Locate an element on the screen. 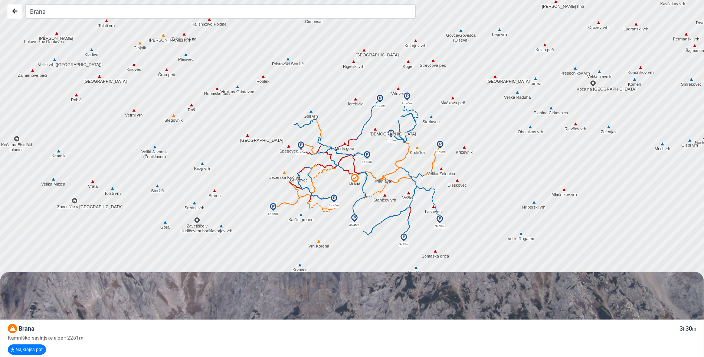 The height and width of the screenshot is (357, 704). input: Iskanje ... is located at coordinates (220, 11).